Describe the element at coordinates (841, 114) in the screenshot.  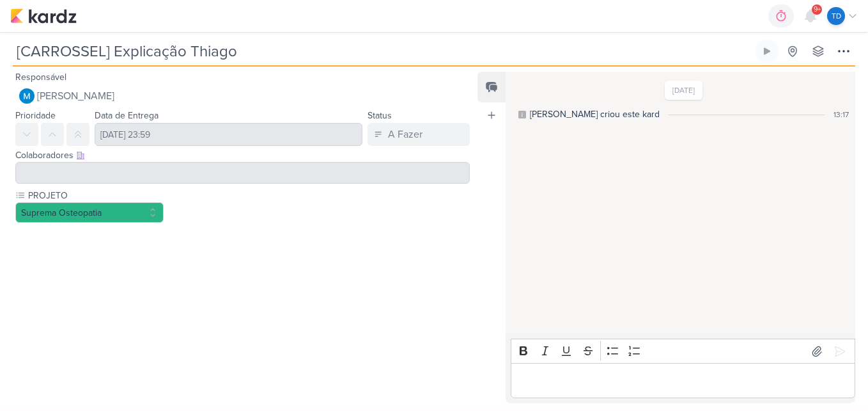
I see `div: 13:17` at that location.